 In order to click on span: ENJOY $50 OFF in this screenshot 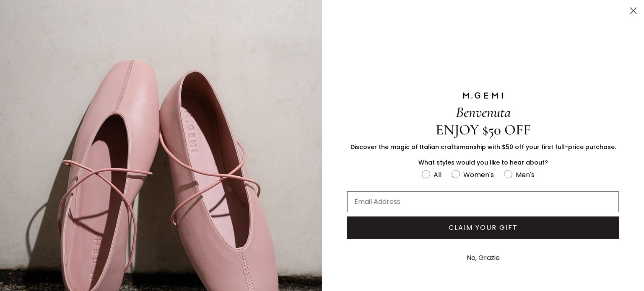, I will do `click(483, 130)`.